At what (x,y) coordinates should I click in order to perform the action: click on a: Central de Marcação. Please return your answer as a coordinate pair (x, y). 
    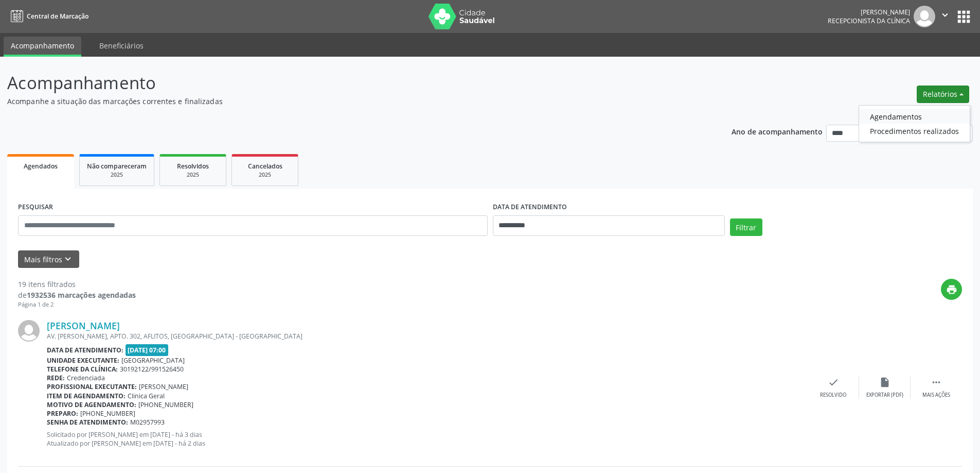
    Looking at the image, I should click on (48, 16).